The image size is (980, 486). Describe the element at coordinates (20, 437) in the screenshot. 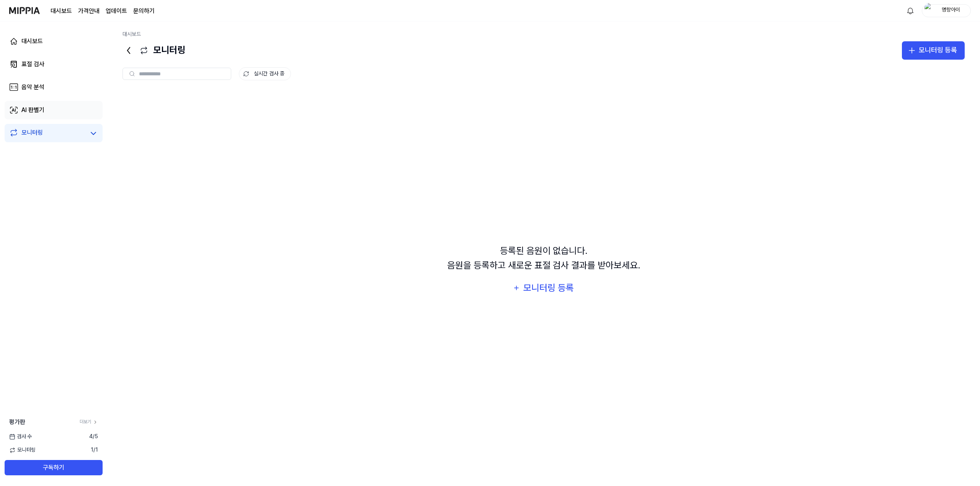

I see `span: 검사 수` at that location.